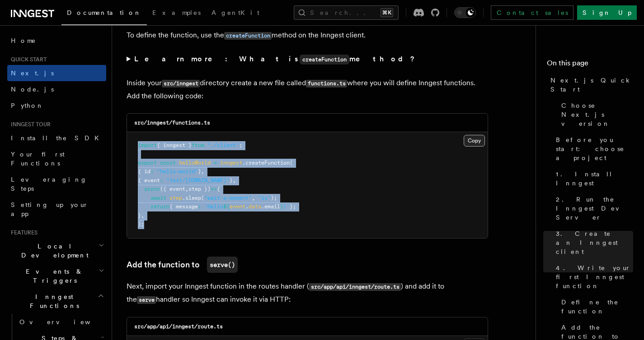 This screenshot has height=340, width=644. What do you see at coordinates (589, 65) in the screenshot?
I see `h4: On this page` at bounding box center [589, 65].